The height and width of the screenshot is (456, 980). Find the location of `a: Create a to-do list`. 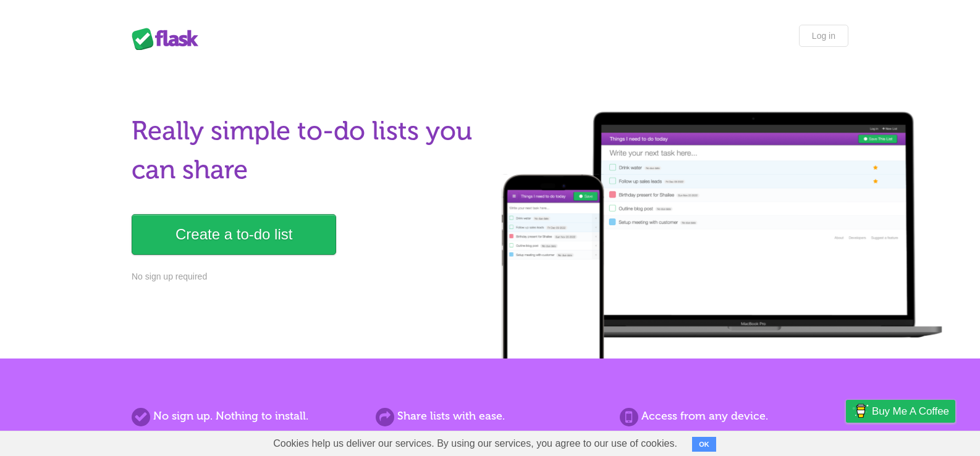

a: Create a to-do list is located at coordinates (233, 235).